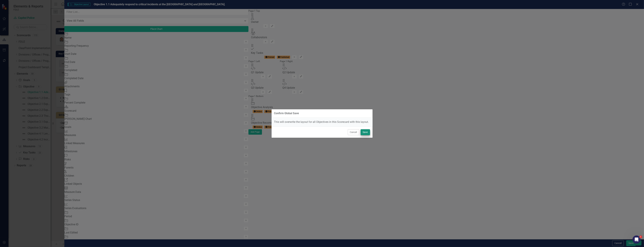 The height and width of the screenshot is (247, 644). I want to click on button: Save, so click(365, 132).